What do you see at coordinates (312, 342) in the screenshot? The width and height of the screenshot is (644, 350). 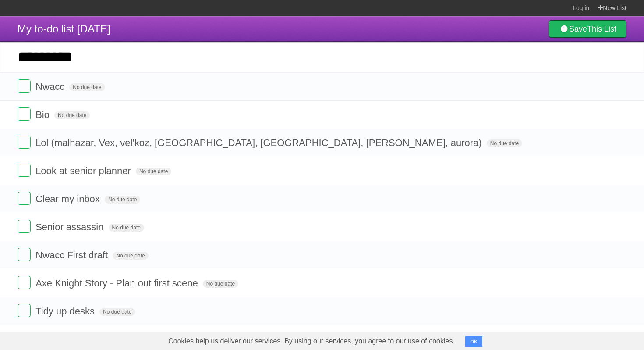 I see `span: Cookies help us deliver our services. By using our services, you agree to our use of cookies.` at bounding box center [312, 342].